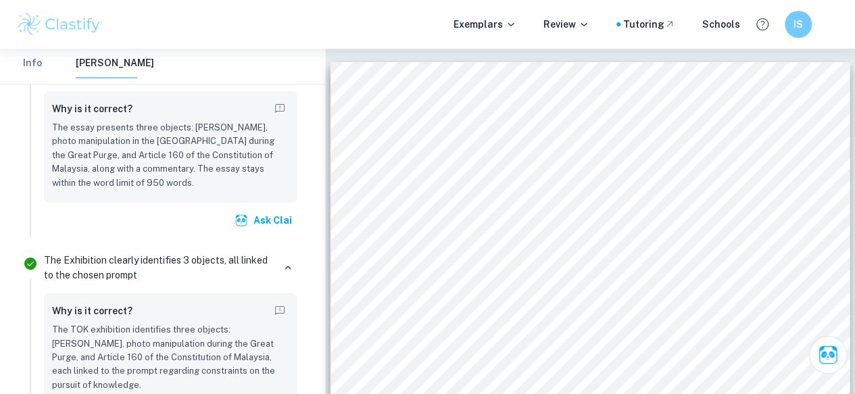 This screenshot has width=855, height=394. Describe the element at coordinates (798, 24) in the screenshot. I see `h6: IS` at that location.